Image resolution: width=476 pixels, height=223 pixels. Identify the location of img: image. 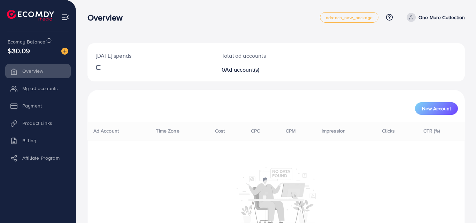
(65, 51).